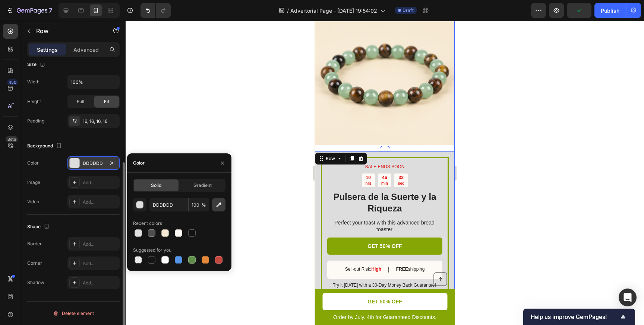 This screenshot has width=644, height=325. Describe the element at coordinates (34, 102) in the screenshot. I see `div: Height` at that location.